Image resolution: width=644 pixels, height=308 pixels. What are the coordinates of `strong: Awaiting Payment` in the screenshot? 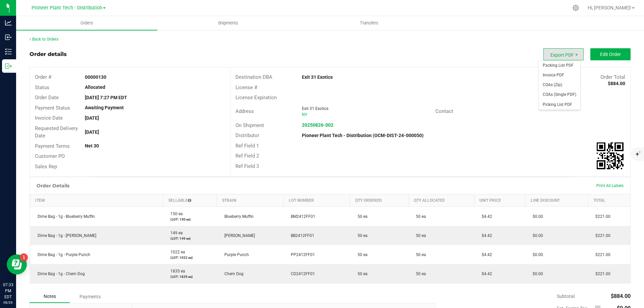 It's located at (104, 108).